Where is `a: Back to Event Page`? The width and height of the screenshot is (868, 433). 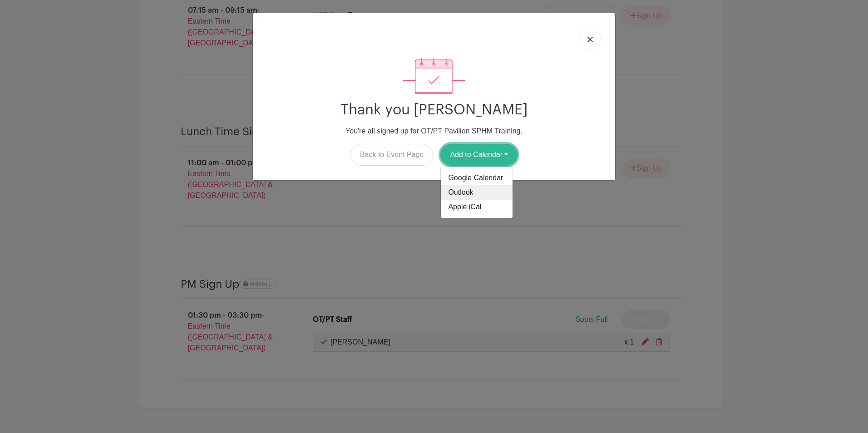
a: Back to Event Page is located at coordinates (392, 155).